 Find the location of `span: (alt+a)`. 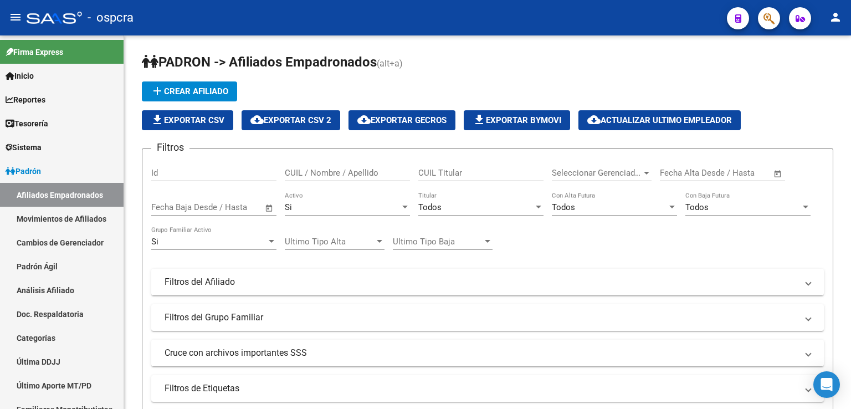

span: (alt+a) is located at coordinates (390, 63).